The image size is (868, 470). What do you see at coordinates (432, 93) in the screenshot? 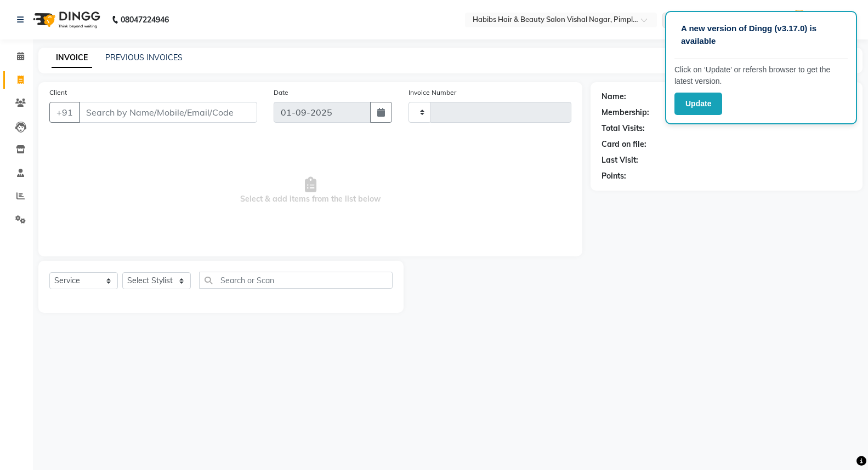
I see `label: Invoice Number` at bounding box center [432, 93].